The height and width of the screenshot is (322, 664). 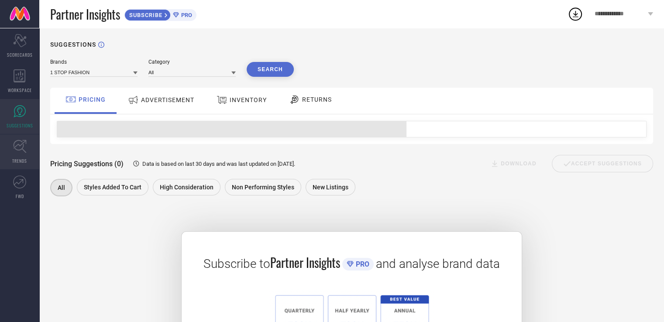 What do you see at coordinates (61, 188) in the screenshot?
I see `span: All` at bounding box center [61, 188].